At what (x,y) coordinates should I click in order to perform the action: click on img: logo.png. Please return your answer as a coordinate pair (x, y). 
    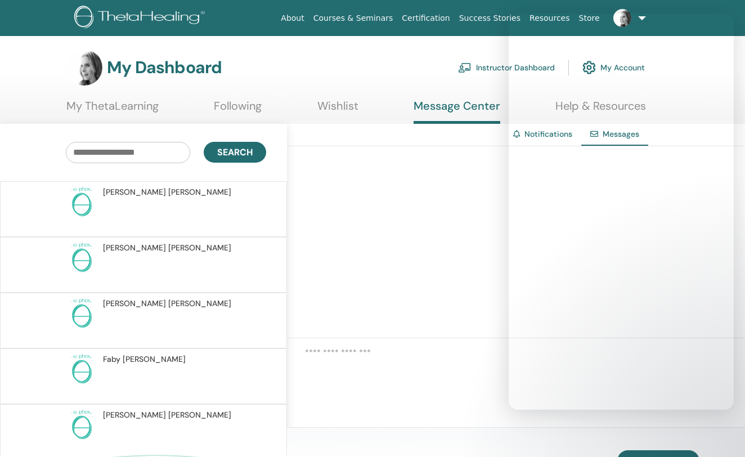
    Looking at the image, I should click on (141, 18).